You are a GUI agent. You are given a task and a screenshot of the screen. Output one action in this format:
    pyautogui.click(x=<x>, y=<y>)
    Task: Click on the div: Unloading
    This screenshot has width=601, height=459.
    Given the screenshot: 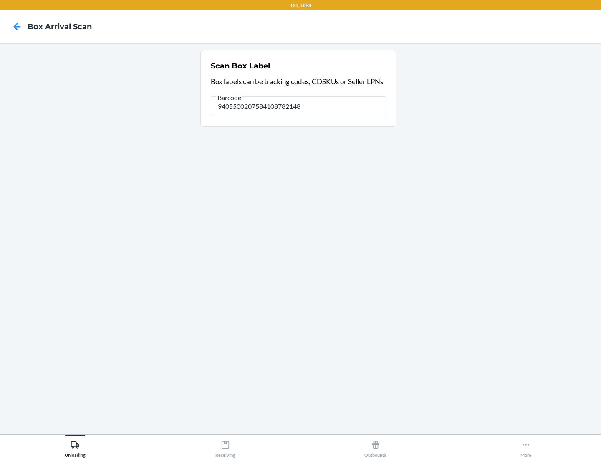 What is the action you would take?
    pyautogui.click(x=75, y=447)
    